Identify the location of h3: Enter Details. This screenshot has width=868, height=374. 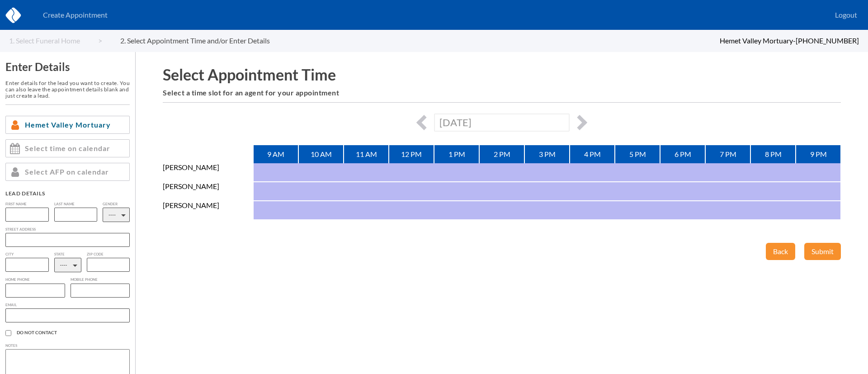
(67, 67).